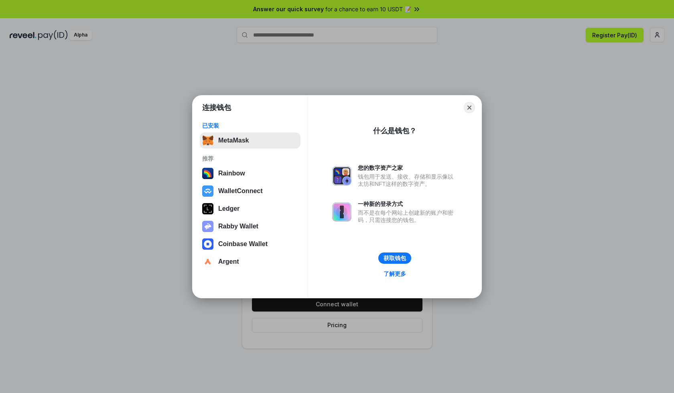 The image size is (674, 393). What do you see at coordinates (250, 140) in the screenshot?
I see `button: MetaMask` at bounding box center [250, 140].